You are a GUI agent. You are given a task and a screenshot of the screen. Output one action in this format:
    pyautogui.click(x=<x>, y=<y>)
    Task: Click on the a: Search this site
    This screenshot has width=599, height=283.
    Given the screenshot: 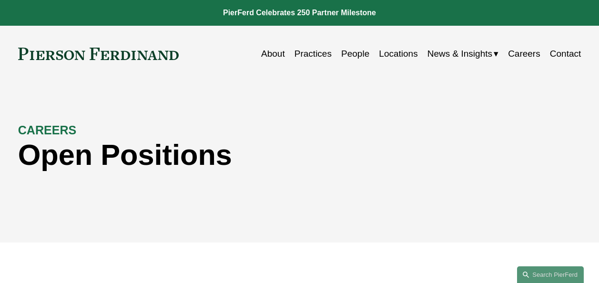 What is the action you would take?
    pyautogui.click(x=550, y=274)
    